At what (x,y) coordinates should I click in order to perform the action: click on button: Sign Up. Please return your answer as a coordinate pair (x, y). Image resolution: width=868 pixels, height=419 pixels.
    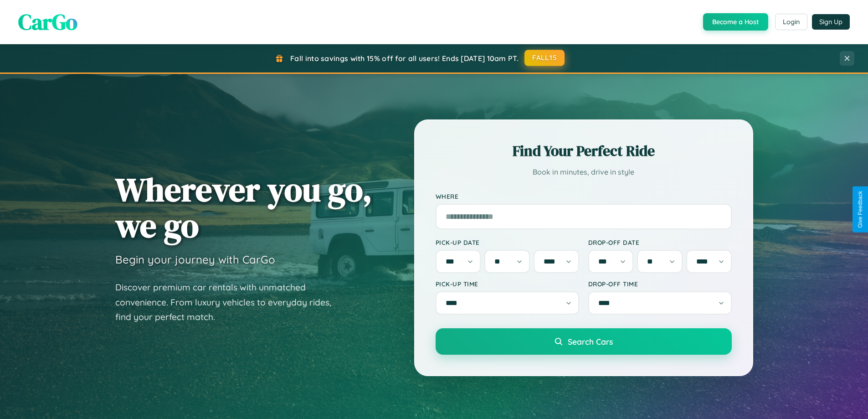
    Looking at the image, I should click on (830, 22).